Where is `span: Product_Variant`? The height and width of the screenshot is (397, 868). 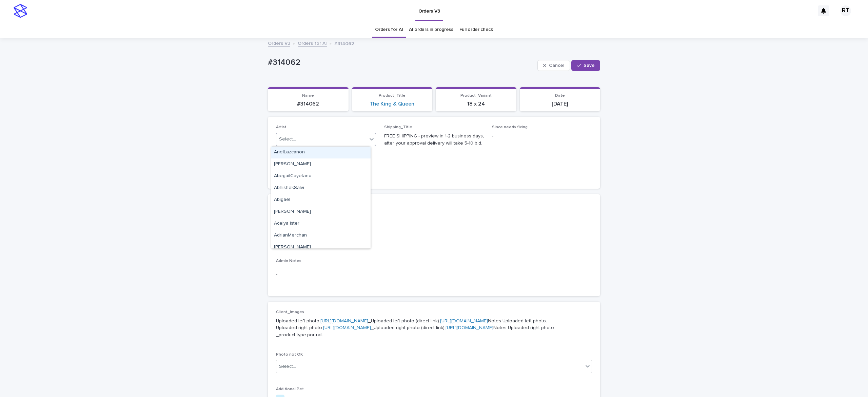 span: Product_Variant is located at coordinates (476, 96).